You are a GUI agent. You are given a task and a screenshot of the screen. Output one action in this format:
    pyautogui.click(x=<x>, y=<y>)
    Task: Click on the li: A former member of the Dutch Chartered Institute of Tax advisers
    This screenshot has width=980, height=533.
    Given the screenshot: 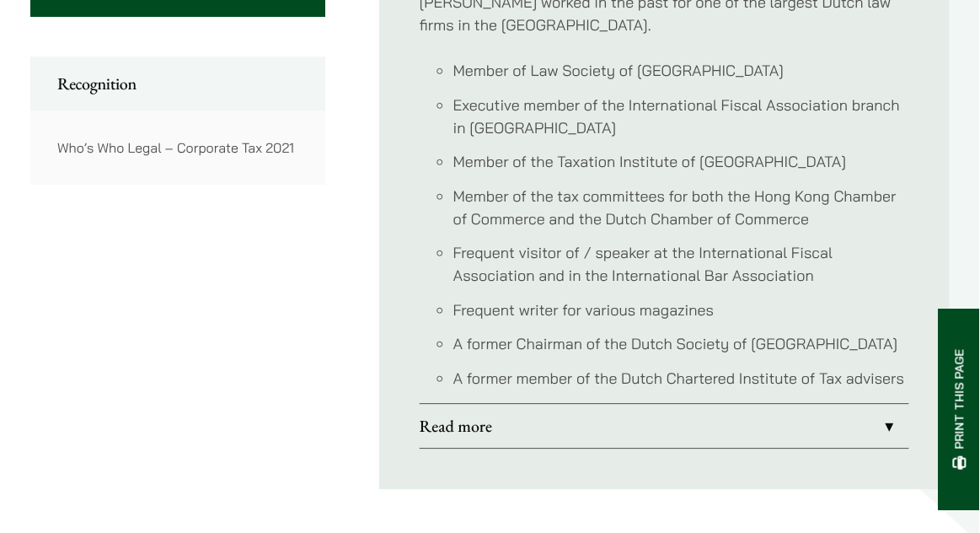 What is the action you would take?
    pyautogui.click(x=681, y=378)
    